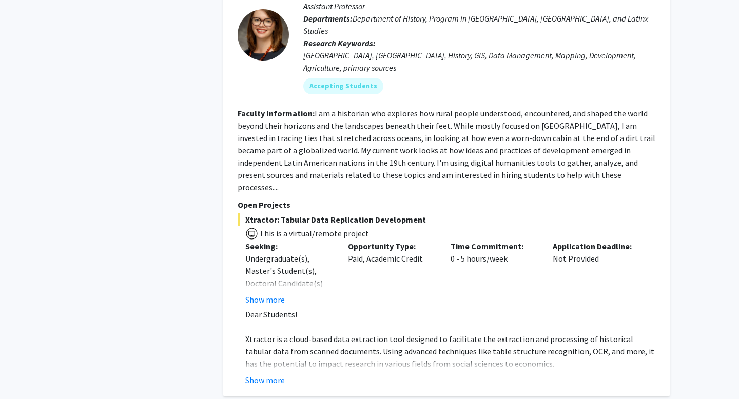 The image size is (739, 399). What do you see at coordinates (450, 352) in the screenshot?
I see `span: Xtractor is a cloud-based data extraction tool designed to facilitate the extraction and processi...` at bounding box center [450, 352].